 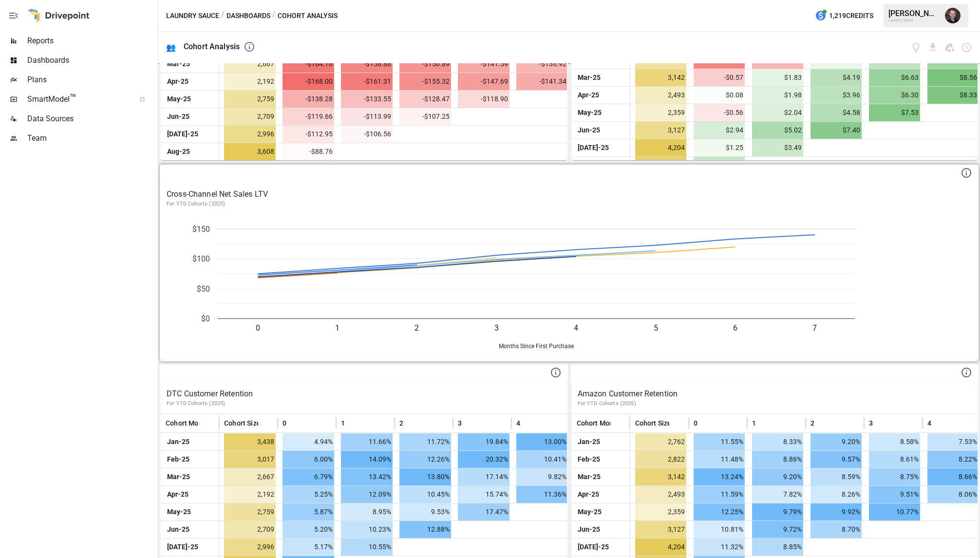 I want to click on span: -$107.25, so click(x=425, y=117).